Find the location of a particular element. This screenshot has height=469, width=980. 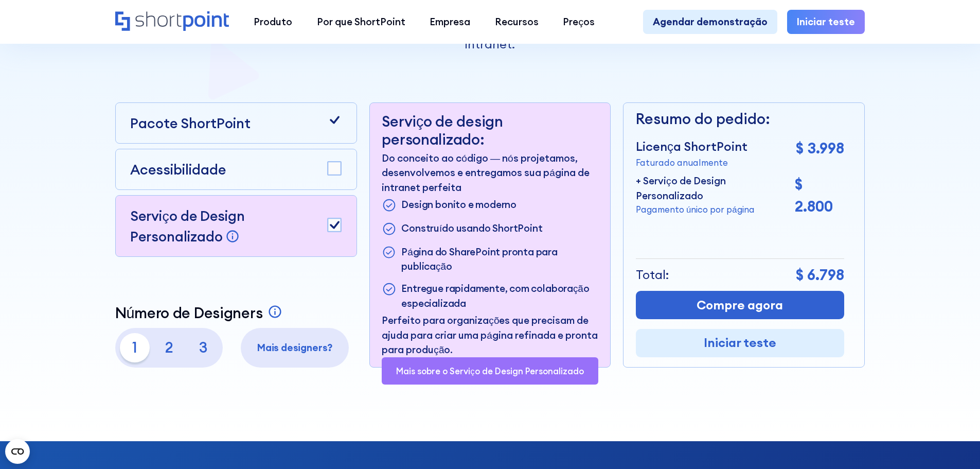

a: Mais sobre o Serviço de Design Personalizado is located at coordinates (489, 371).